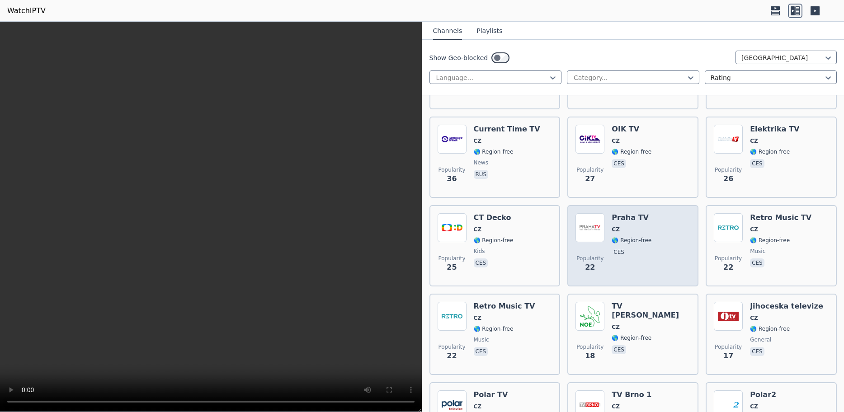 The width and height of the screenshot is (844, 412). Describe the element at coordinates (631, 218) in the screenshot. I see `h6: Praha TV` at that location.